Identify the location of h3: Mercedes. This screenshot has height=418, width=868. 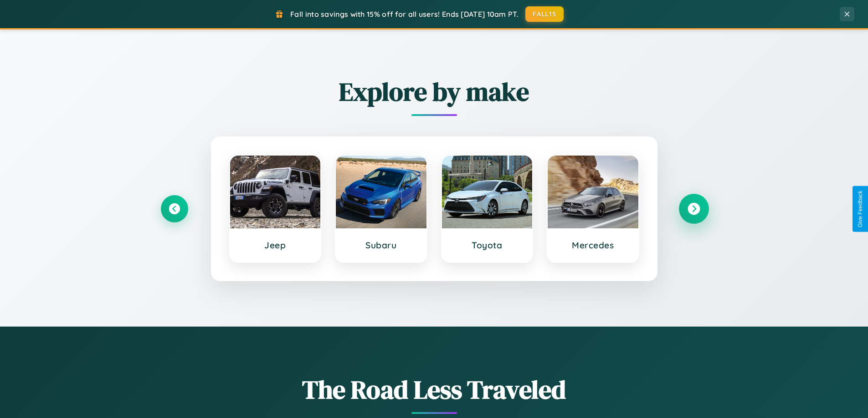
(593, 245).